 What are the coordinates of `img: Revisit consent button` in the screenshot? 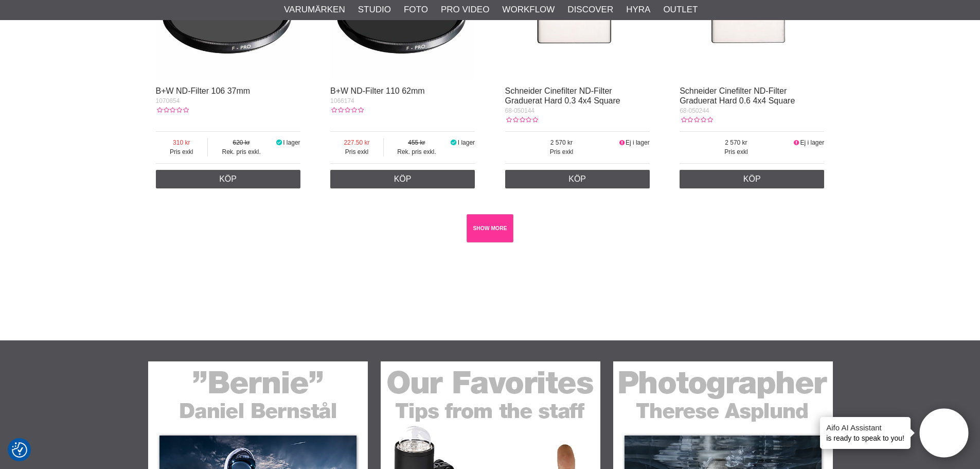 It's located at (20, 449).